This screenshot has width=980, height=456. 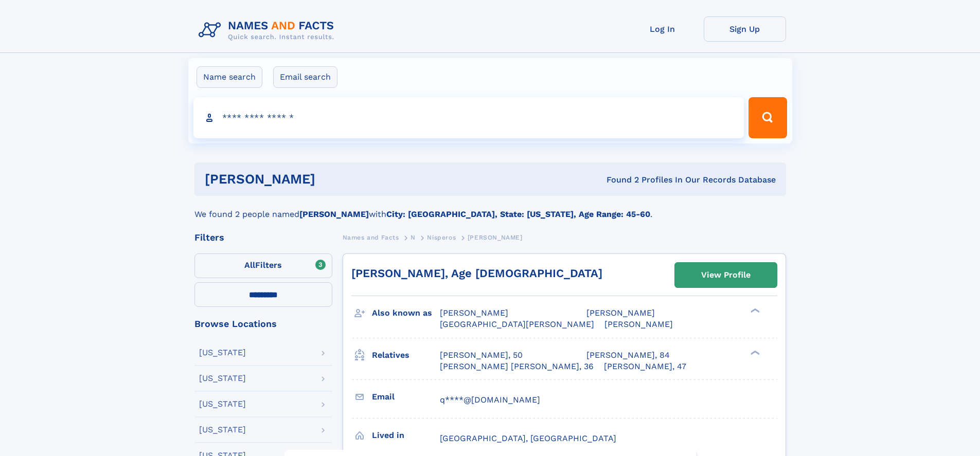 I want to click on h3: Lived in, so click(x=405, y=435).